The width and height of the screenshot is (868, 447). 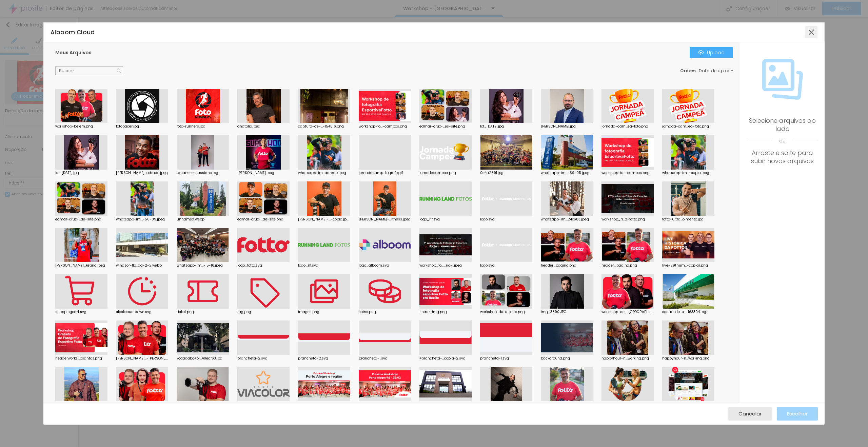 What do you see at coordinates (385, 173) in the screenshot?
I see `div: jornadacamp...tografo.gif` at bounding box center [385, 173].